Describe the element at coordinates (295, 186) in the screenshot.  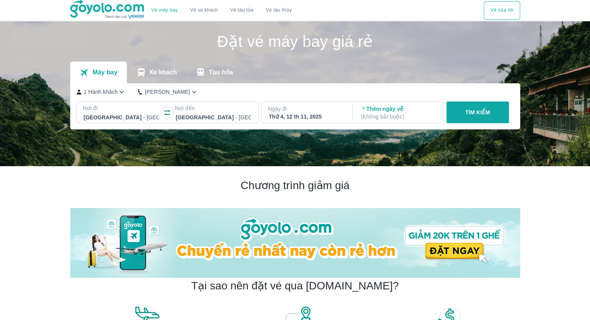
I see `h2: Chương trình giảm giá` at that location.